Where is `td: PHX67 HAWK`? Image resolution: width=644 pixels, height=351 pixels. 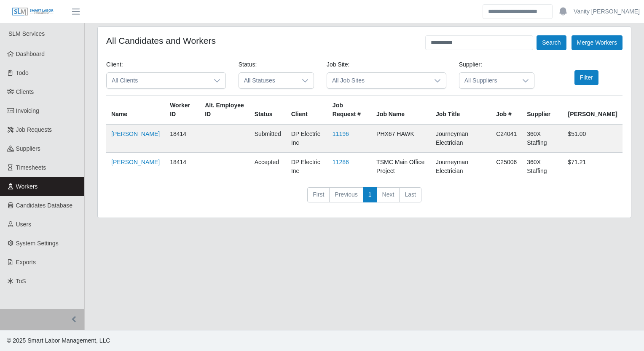
td: PHX67 HAWK is located at coordinates (401, 139).